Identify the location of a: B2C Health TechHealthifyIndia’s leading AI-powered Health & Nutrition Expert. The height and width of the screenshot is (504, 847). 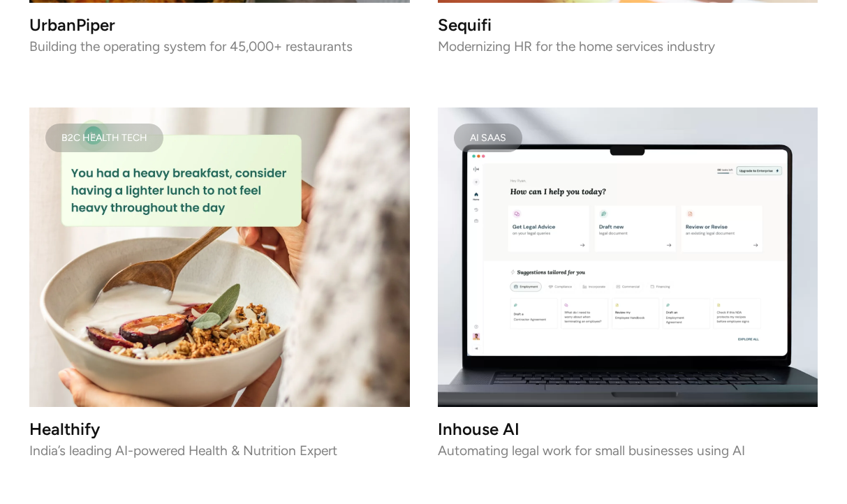
(220, 281).